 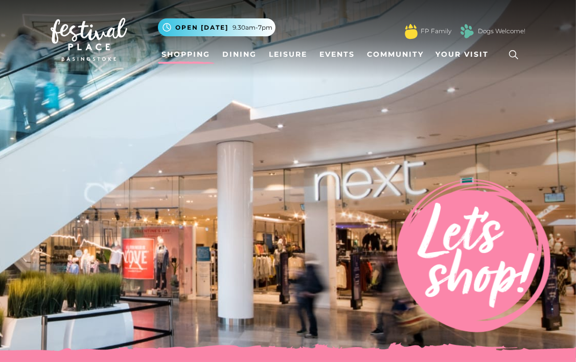 I want to click on a: Community, so click(x=395, y=54).